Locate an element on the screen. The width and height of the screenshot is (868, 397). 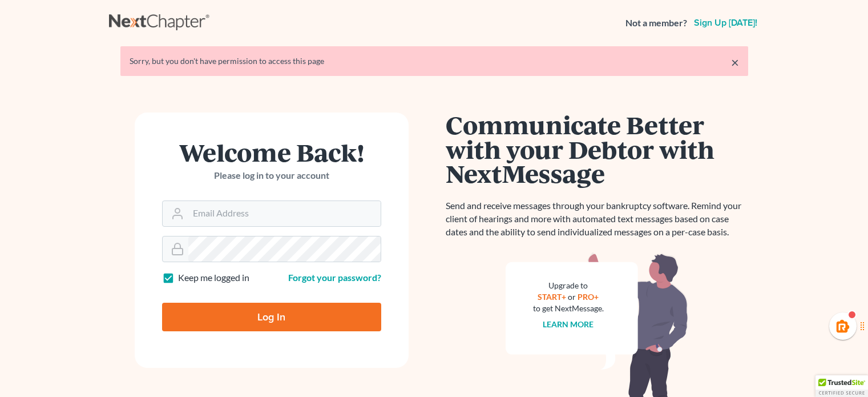
div: Upgrade to is located at coordinates (568, 286).